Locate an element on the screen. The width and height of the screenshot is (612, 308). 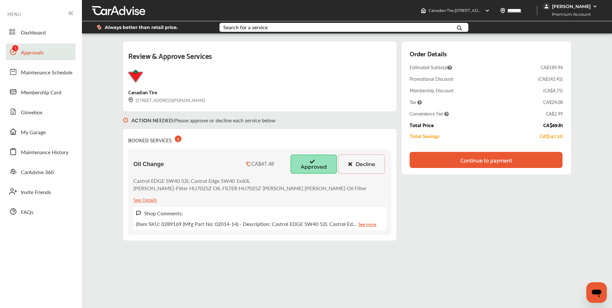
span: Tax is located at coordinates (416, 102).